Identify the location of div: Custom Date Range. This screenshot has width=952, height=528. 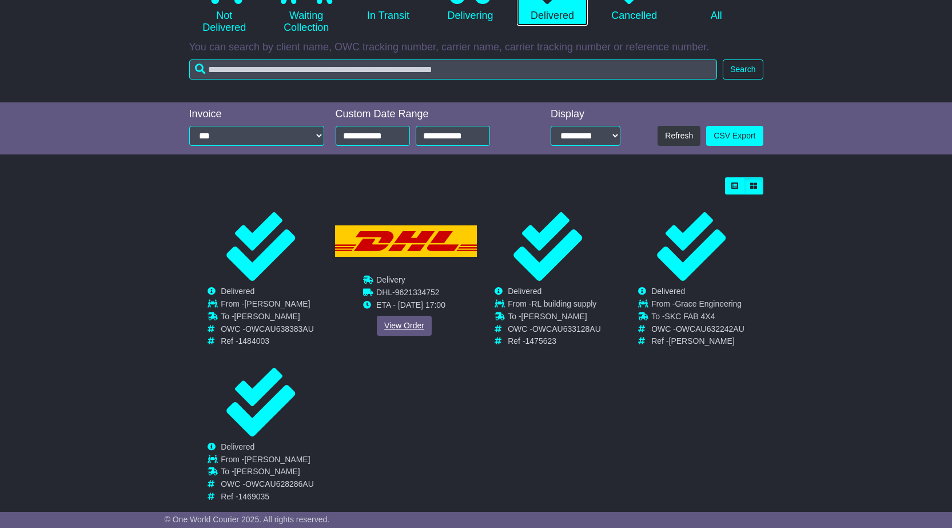
(427, 114).